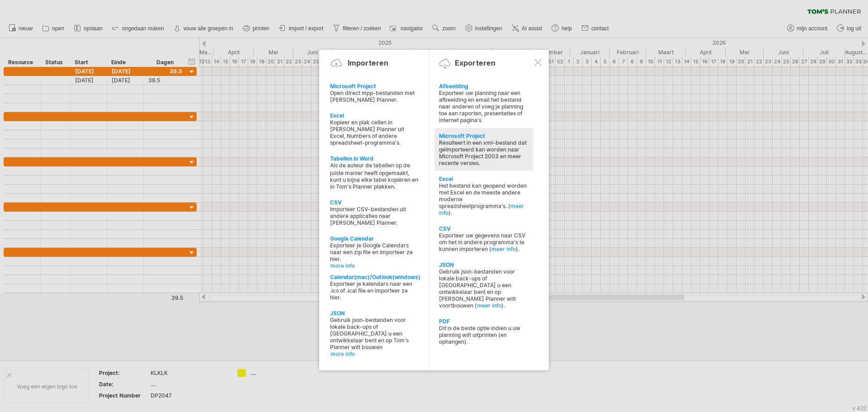  Describe the element at coordinates (368, 63) in the screenshot. I see `div: Importeren` at that location.